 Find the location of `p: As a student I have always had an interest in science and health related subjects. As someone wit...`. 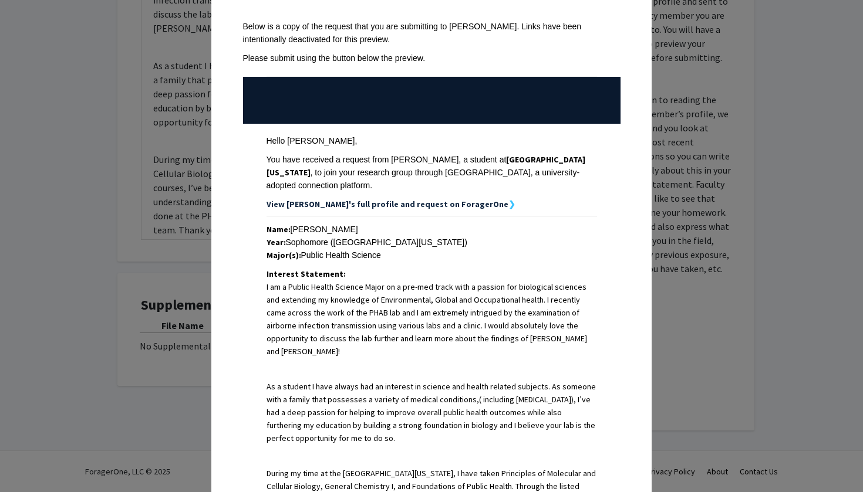

p: As a student I have always had an interest in science and health related subjects. As someone wit... is located at coordinates (431, 412).